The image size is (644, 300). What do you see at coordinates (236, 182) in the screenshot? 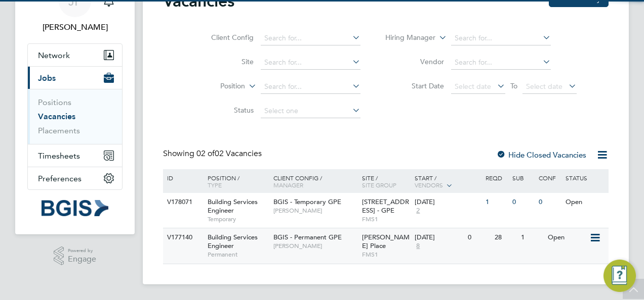
I see `div: Position /` at bounding box center [236, 182].